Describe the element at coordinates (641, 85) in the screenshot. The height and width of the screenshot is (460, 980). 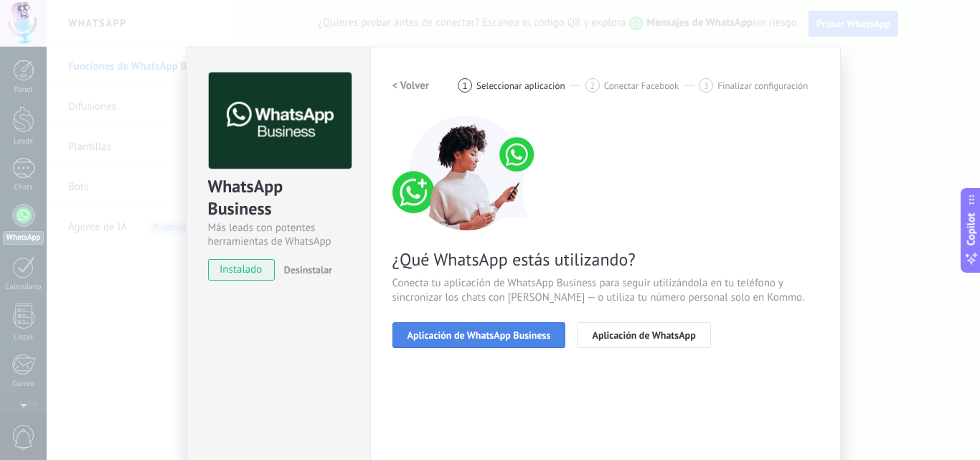
I see `span: Conectar Facebook` at that location.